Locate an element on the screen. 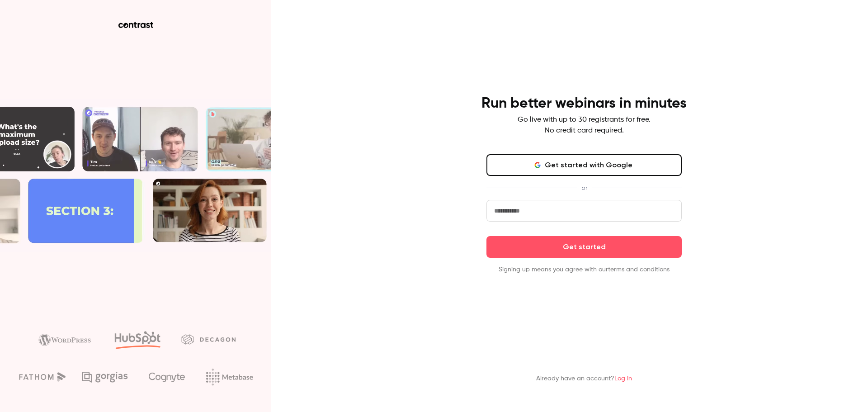 The height and width of the screenshot is (412, 868). span: or is located at coordinates (584, 187).